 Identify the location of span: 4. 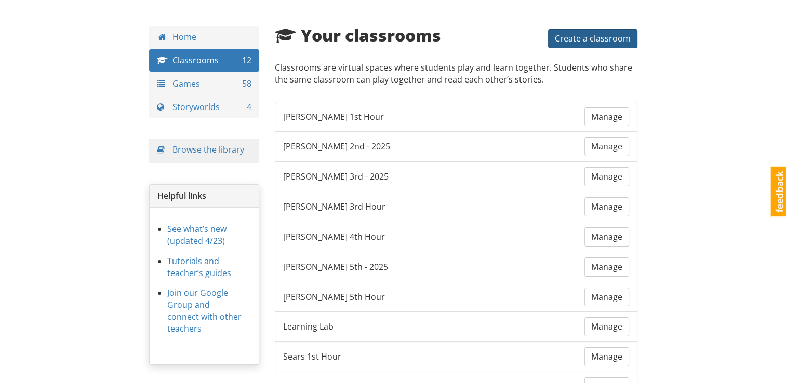
(249, 107).